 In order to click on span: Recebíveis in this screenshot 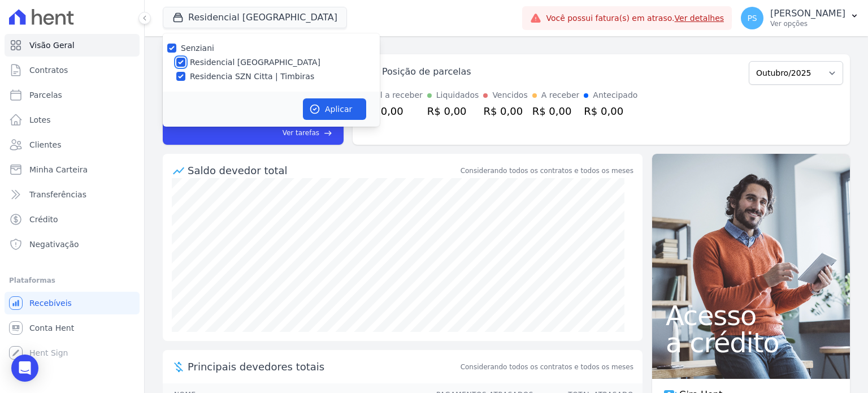, I will do `click(50, 303)`.